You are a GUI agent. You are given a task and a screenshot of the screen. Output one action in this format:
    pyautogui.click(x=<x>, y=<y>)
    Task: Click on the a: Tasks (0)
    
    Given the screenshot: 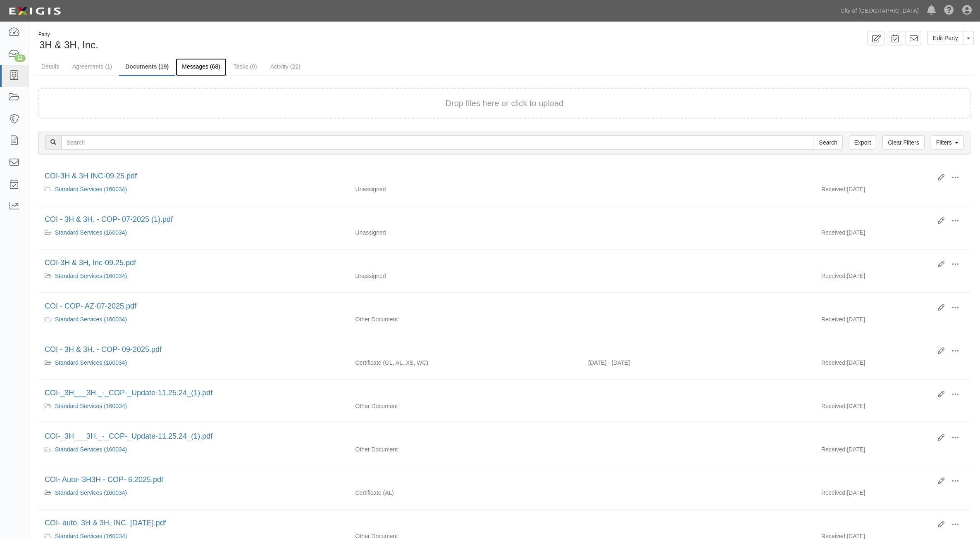 What is the action you would take?
    pyautogui.click(x=245, y=66)
    